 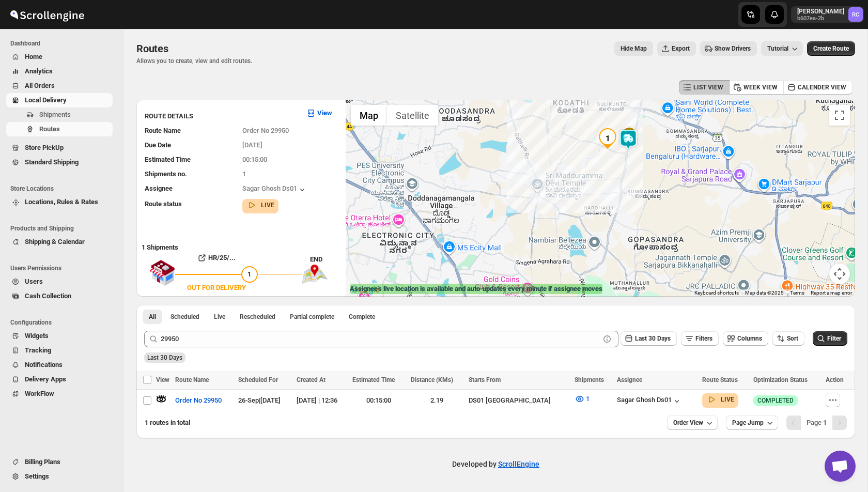 I want to click on button: Order No 29950, so click(x=198, y=401).